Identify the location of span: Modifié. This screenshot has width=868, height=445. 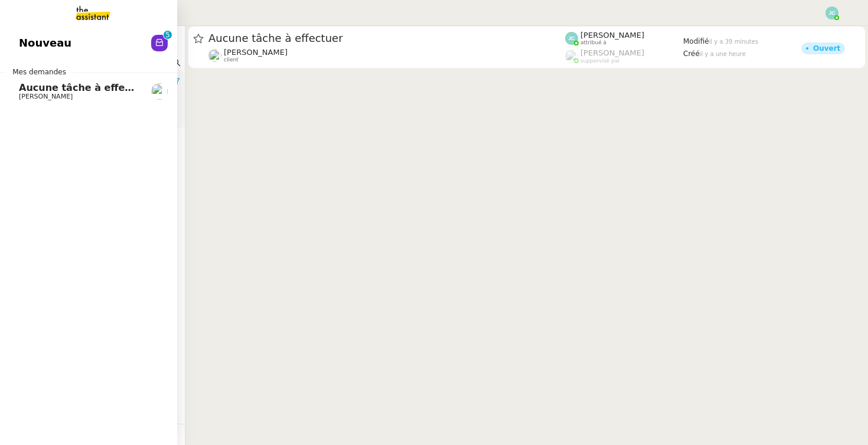
(696, 41).